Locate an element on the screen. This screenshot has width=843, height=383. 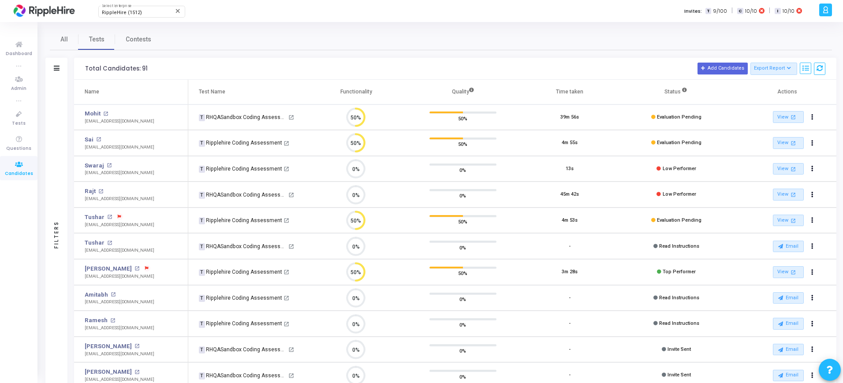
button: Export Report is located at coordinates (774, 69).